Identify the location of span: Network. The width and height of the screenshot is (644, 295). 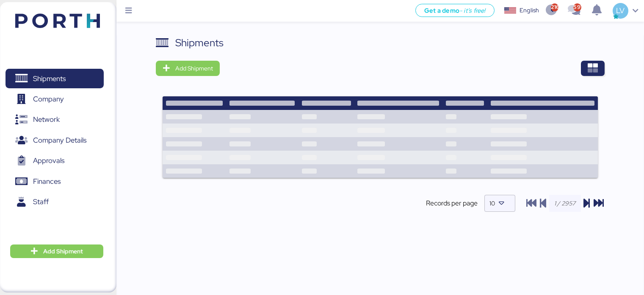
(46, 120).